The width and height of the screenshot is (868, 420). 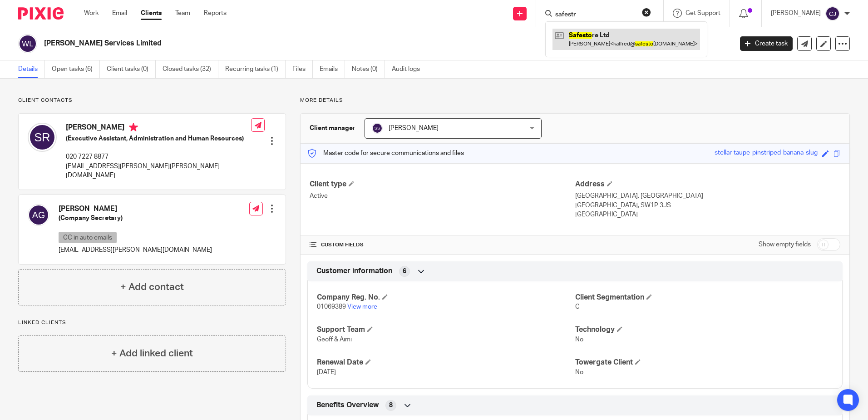 I want to click on span: Customer information, so click(x=354, y=271).